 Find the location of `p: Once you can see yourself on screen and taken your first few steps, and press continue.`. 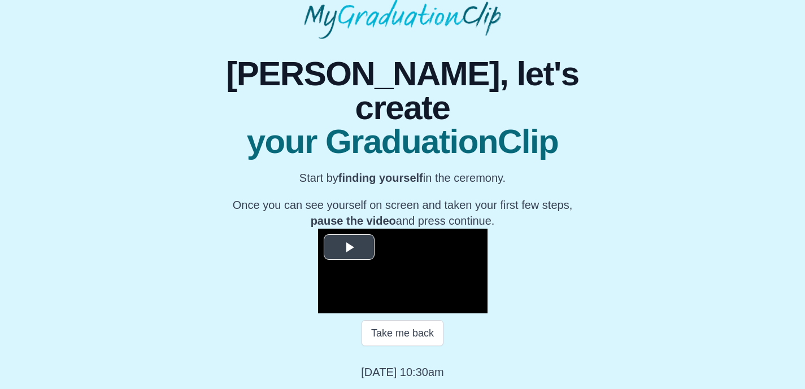

p: Once you can see yourself on screen and taken your first few steps, and press continue. is located at coordinates (402, 213).